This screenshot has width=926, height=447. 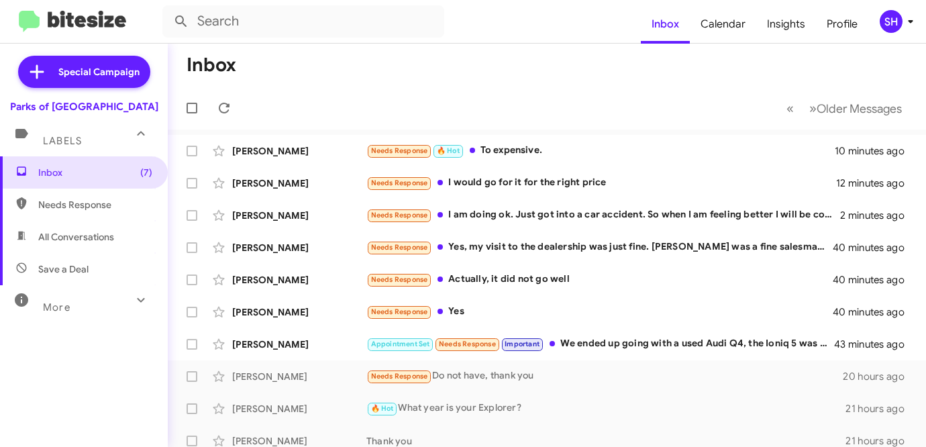 What do you see at coordinates (522, 343) in the screenshot?
I see `span: Important` at bounding box center [522, 343].